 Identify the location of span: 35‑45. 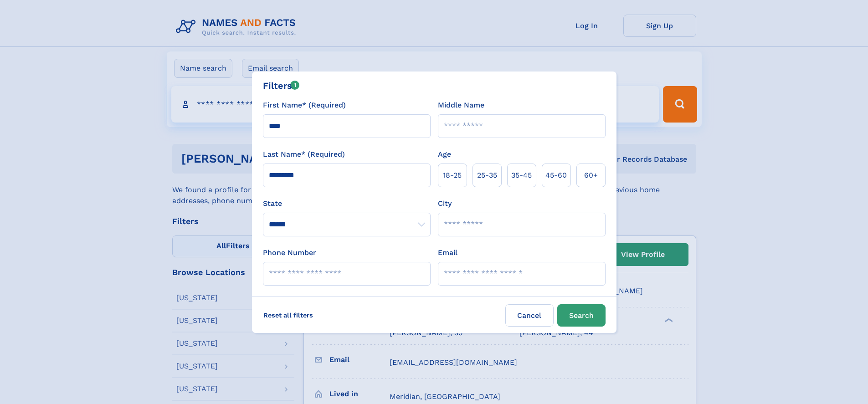
(521, 175).